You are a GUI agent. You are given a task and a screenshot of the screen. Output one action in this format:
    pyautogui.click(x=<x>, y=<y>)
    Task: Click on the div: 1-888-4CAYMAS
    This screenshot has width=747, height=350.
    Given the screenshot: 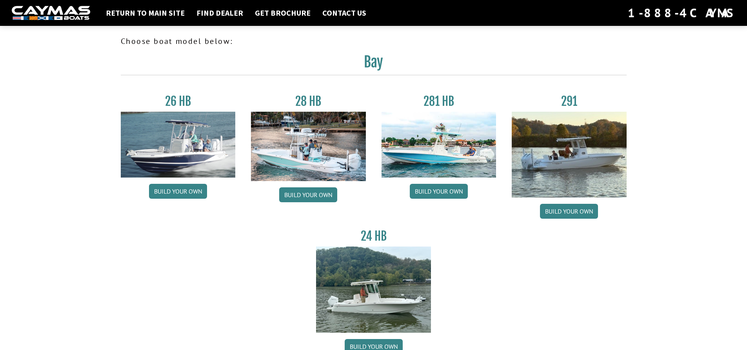 What is the action you would take?
    pyautogui.click(x=682, y=13)
    